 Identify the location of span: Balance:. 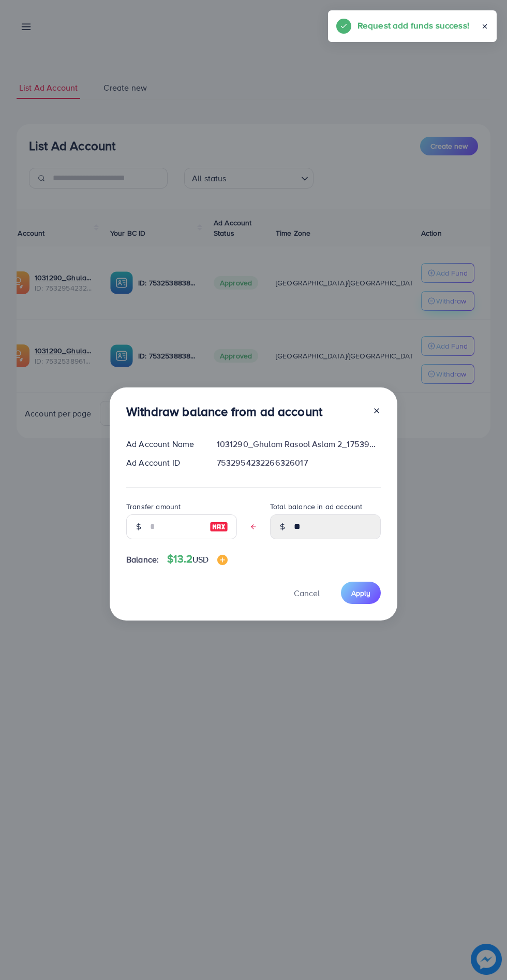
(143, 559).